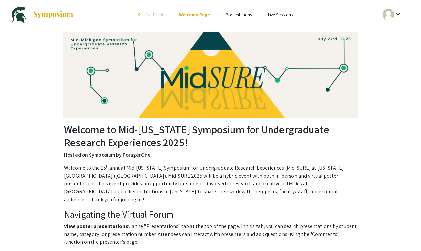 Image resolution: width=421 pixels, height=251 pixels. What do you see at coordinates (108, 166) in the screenshot?
I see `sup: th` at bounding box center [108, 166].